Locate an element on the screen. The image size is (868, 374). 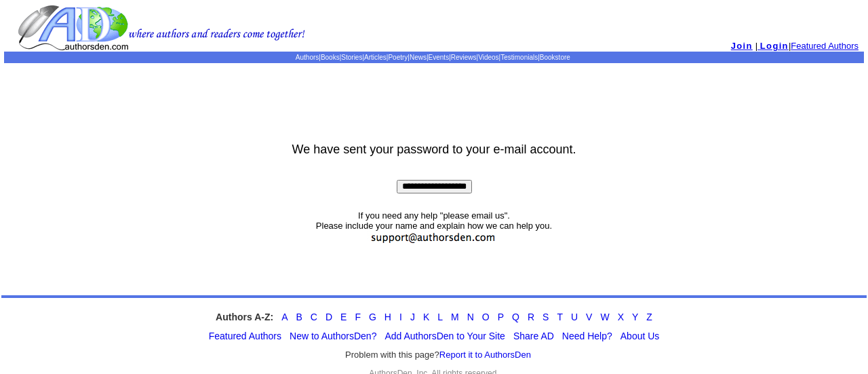
a: S is located at coordinates (545, 317).